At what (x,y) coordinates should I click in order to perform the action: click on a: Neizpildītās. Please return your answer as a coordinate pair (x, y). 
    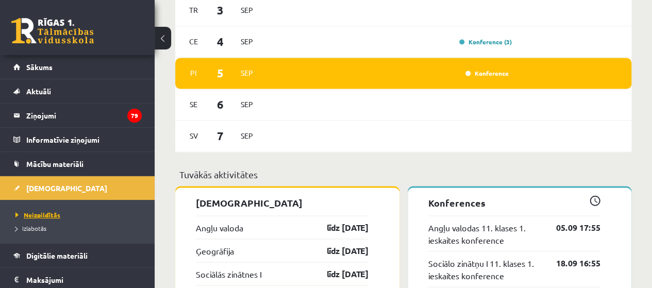
    Looking at the image, I should click on (80, 215).